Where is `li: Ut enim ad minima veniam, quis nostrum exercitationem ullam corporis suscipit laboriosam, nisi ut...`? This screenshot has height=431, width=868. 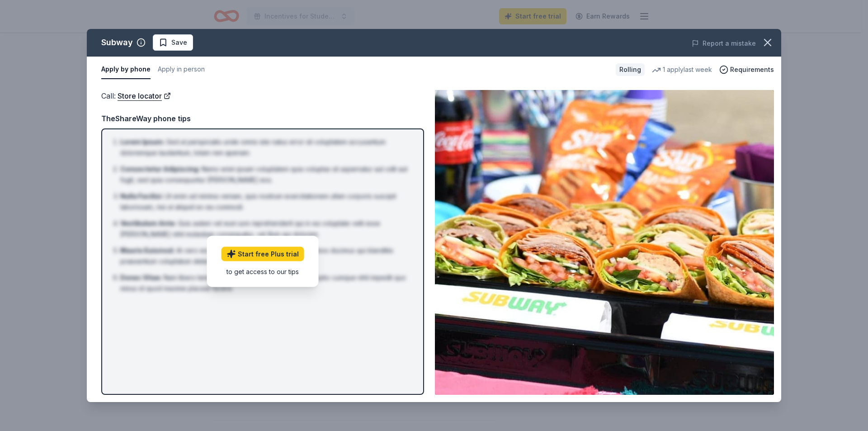 li: Ut enim ad minima veniam, quis nostrum exercitationem ullam corporis suscipit laboriosam, nisi ut... is located at coordinates (265, 202).